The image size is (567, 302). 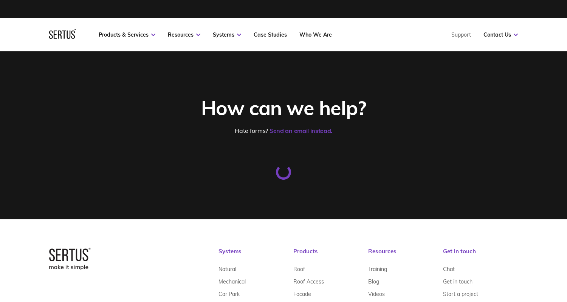 What do you see at coordinates (70, 259) in the screenshot?
I see `img: logo-box-2bec1e6d7ed5feb70a4f09a85fa1bbdd.png` at bounding box center [70, 259].